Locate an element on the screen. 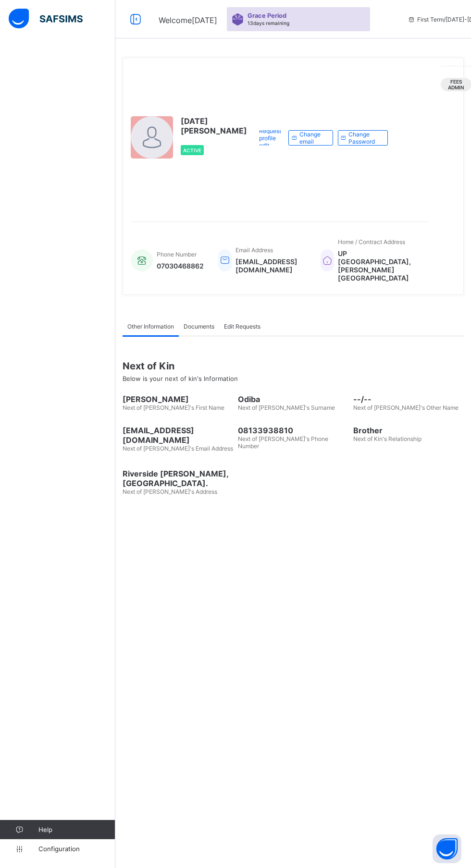 This screenshot has width=471, height=868. span: Home / Contract Address is located at coordinates (372, 242).